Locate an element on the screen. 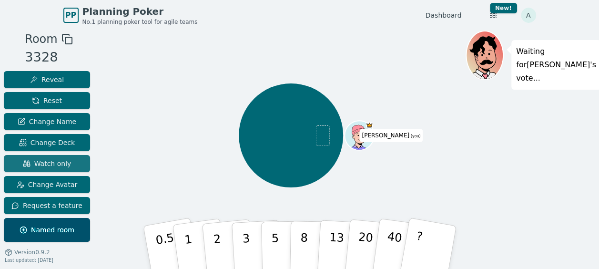 The image size is (599, 269). div: New! is located at coordinates (503, 8).